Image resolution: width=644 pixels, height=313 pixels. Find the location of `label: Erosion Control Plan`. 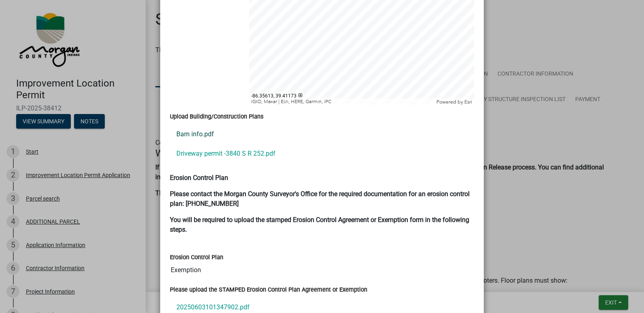

label: Erosion Control Plan is located at coordinates (197, 258).